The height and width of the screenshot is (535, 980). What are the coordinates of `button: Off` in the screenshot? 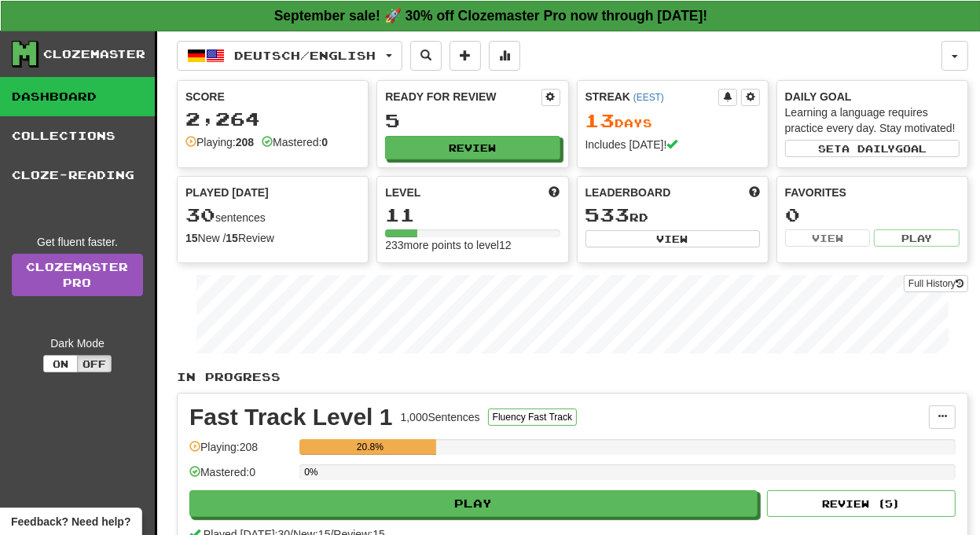 It's located at (94, 363).